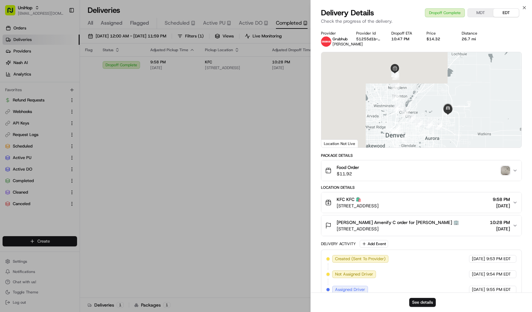  What do you see at coordinates (326, 42) in the screenshot?
I see `img: 5e692f75ce7d37001a5d71f1` at bounding box center [326, 42].